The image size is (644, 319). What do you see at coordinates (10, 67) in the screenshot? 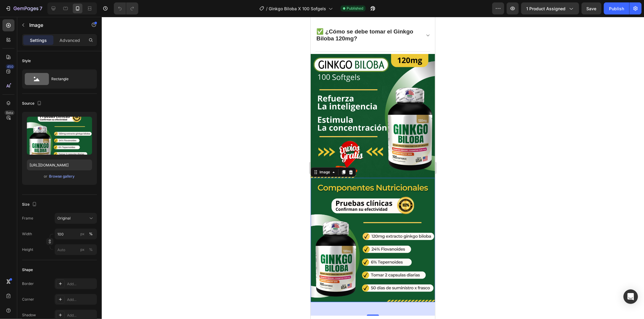
I see `div: 450` at bounding box center [10, 67].